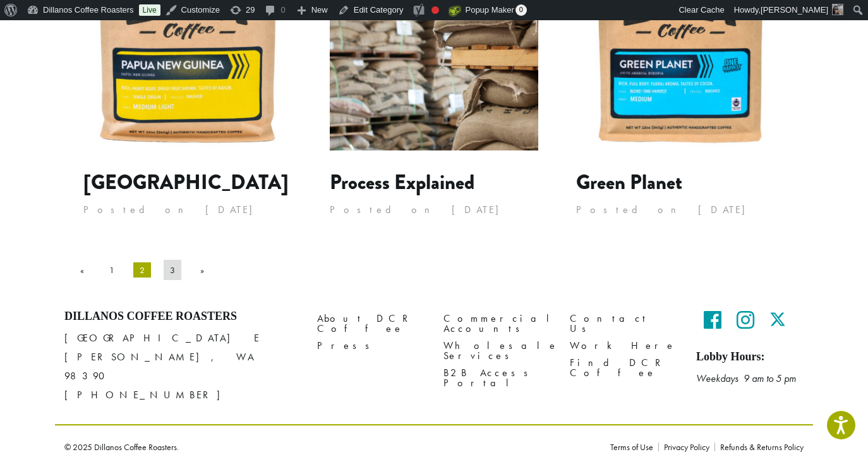 The height and width of the screenshot is (452, 868). Describe the element at coordinates (112, 270) in the screenshot. I see `a: Page 1` at that location.